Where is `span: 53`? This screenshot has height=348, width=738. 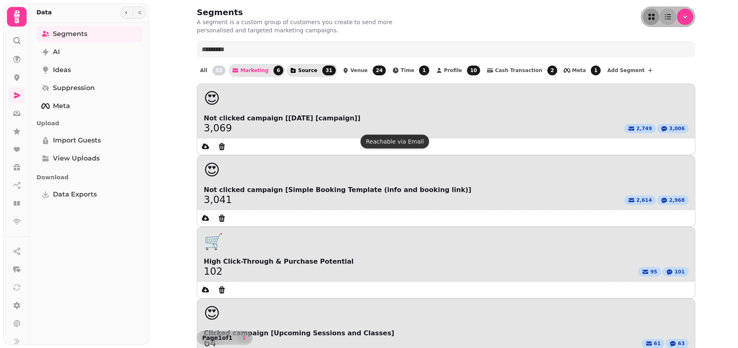 span: 53 is located at coordinates (219, 70).